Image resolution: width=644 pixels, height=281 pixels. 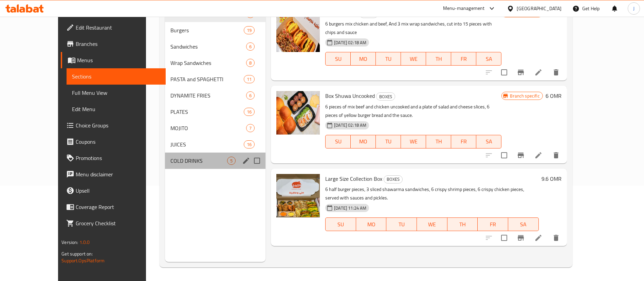 What do you see at coordinates (208, 128) in the screenshot?
I see `span: MOJITO` at bounding box center [208, 128].